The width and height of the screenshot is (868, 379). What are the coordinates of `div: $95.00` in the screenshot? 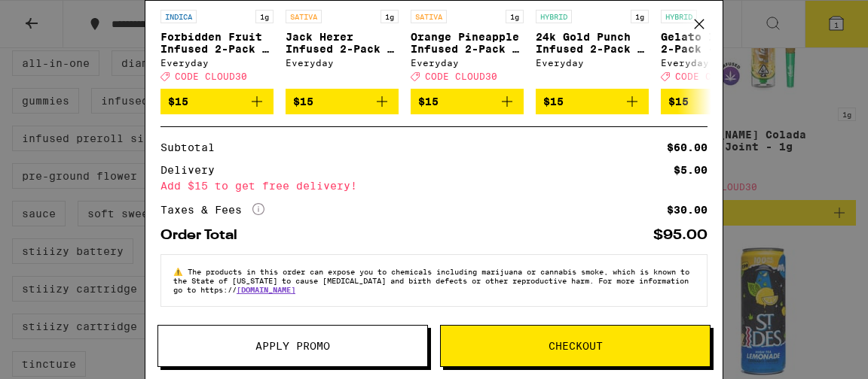 It's located at (681, 236).